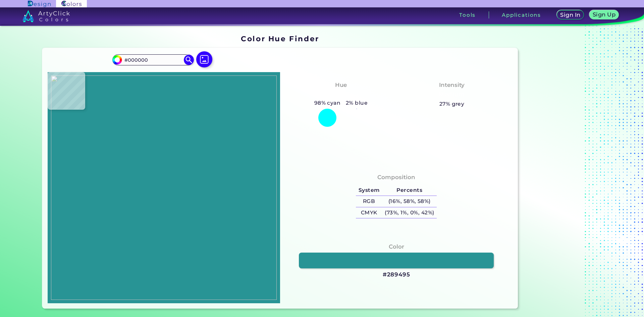 This screenshot has width=644, height=317. What do you see at coordinates (357, 103) in the screenshot?
I see `h5: 2% blue` at bounding box center [357, 103].